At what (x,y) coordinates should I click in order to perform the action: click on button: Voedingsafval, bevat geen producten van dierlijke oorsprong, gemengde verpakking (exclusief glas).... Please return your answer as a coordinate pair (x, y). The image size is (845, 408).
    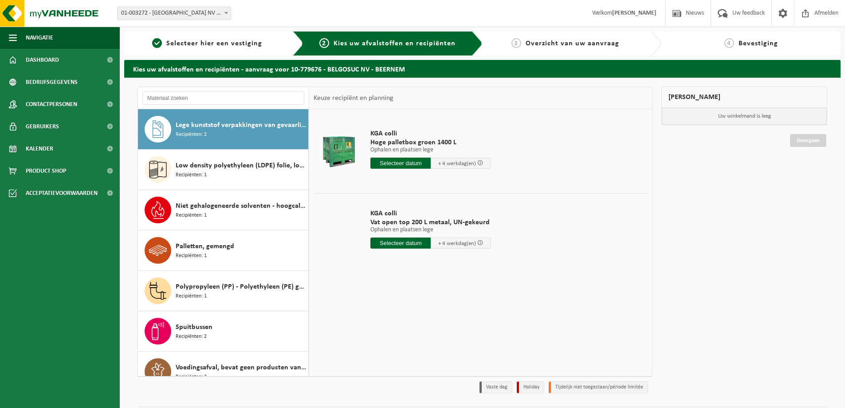
    Looking at the image, I should click on (223, 371).